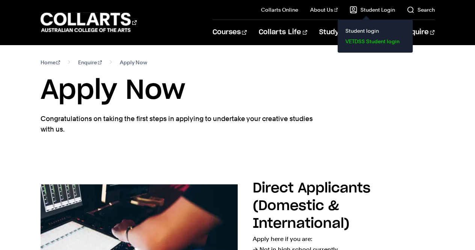 The width and height of the screenshot is (475, 250). Describe the element at coordinates (372, 10) in the screenshot. I see `a: Student Login` at that location.